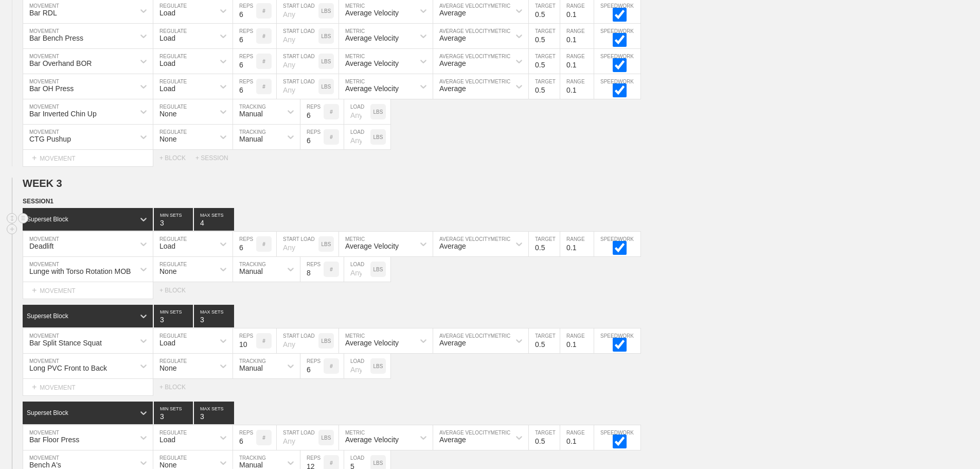  What do you see at coordinates (63, 114) in the screenshot?
I see `div: Bar Inverted Chin Up` at bounding box center [63, 114].